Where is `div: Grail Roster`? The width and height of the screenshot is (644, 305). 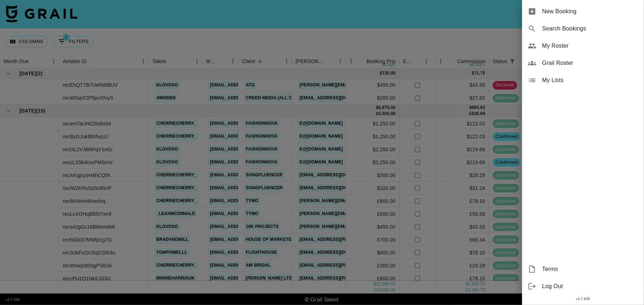 div: Grail Roster is located at coordinates (583, 63).